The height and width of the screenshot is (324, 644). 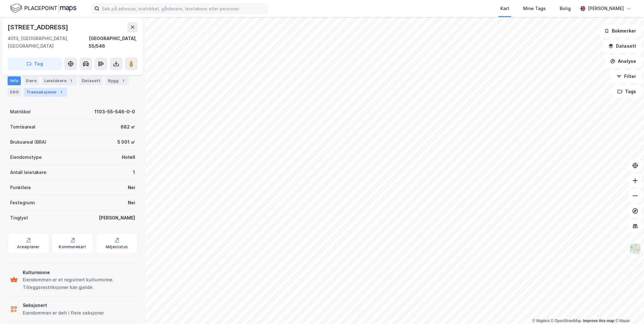 What do you see at coordinates (72, 247) in the screenshot?
I see `div: Kommunekart` at bounding box center [72, 247].